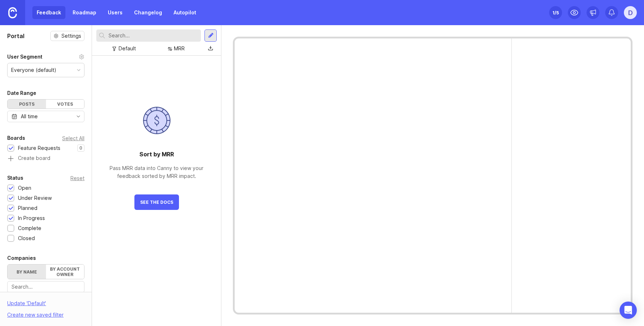 This screenshot has height=326, width=644. I want to click on div: Planned, so click(27, 208).